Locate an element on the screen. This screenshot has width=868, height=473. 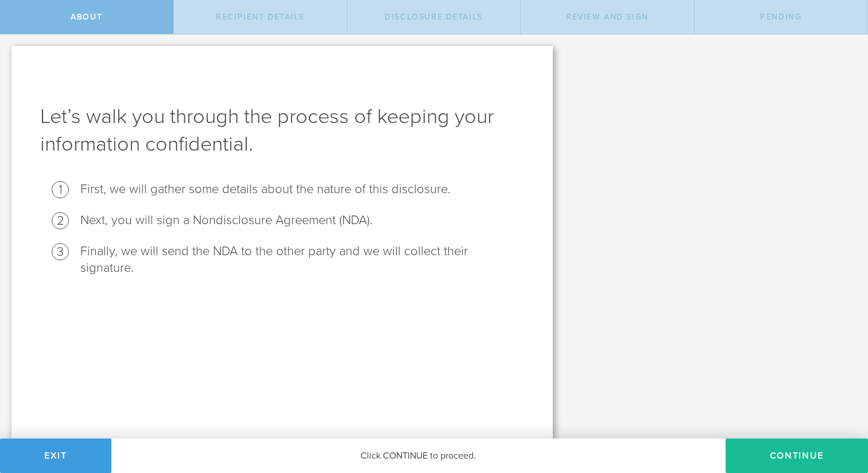
li: Next, you will sign a Nondisclosure Agreement (NDA). is located at coordinates (302, 220).